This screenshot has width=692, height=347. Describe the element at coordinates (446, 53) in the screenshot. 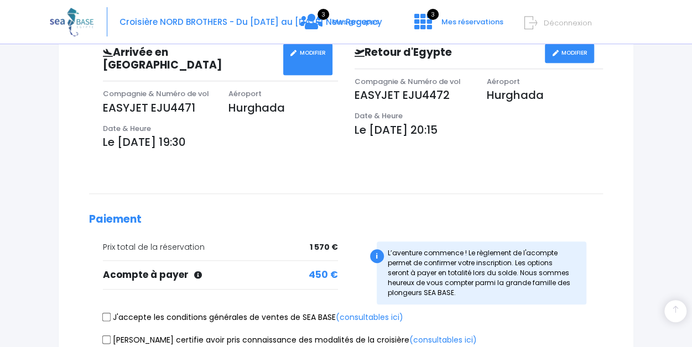

I see `h3: Retour d'Egypte` at that location.